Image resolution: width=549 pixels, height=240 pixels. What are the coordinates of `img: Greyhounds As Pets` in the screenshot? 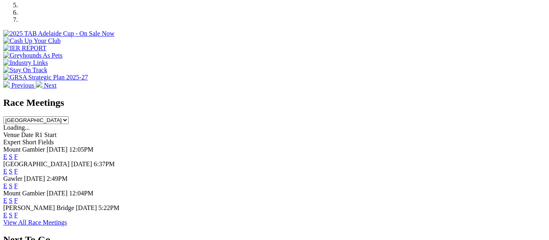 It's located at (33, 56).